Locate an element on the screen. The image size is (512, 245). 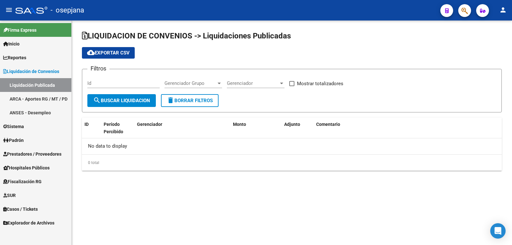
span: Inicio is located at coordinates (11, 44).